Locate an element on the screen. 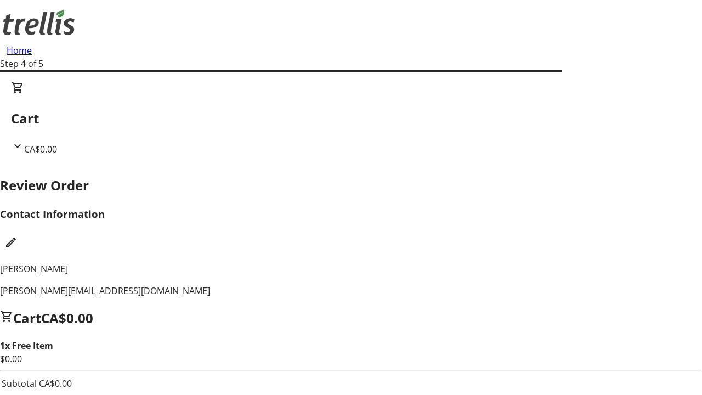 The width and height of the screenshot is (702, 395). td: CA$0.00 is located at coordinates (55, 383).